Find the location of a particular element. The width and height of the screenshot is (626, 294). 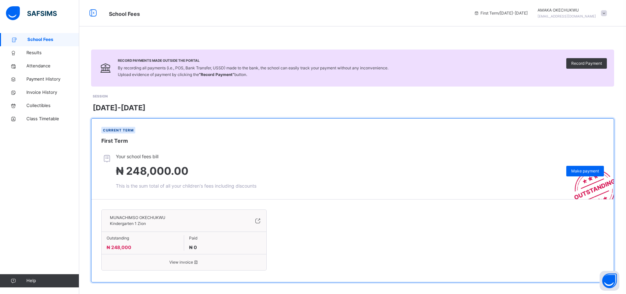

div: UTILITIES is located at coordinates (222, 133).